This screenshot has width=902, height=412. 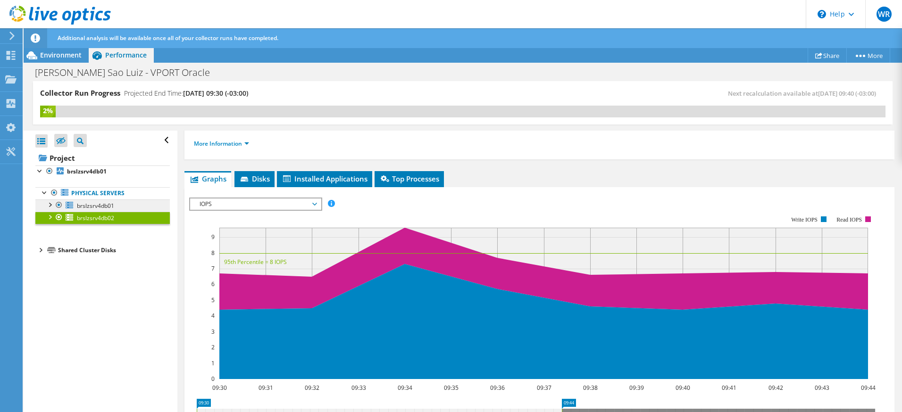 What do you see at coordinates (102, 158) in the screenshot?
I see `a: Project` at bounding box center [102, 158].